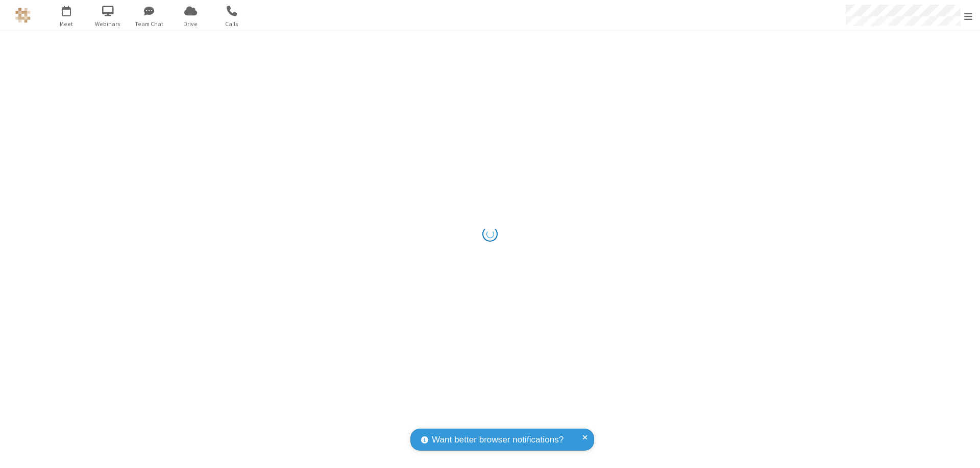 This screenshot has width=980, height=468. Describe the element at coordinates (23, 16) in the screenshot. I see `img: QA Selenium DO NOT DELETE OR CHANGE` at that location.